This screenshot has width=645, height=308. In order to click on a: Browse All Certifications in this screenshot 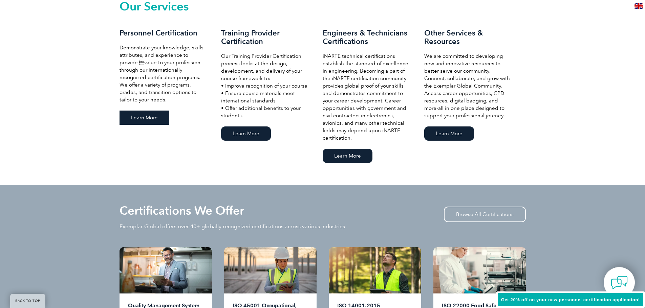, I will do `click(485, 215)`.